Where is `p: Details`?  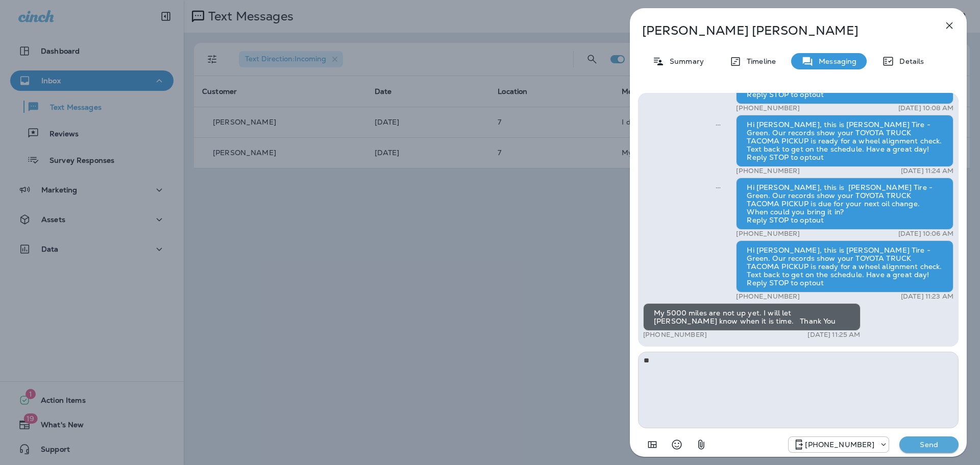 p: Details is located at coordinates (909, 61).